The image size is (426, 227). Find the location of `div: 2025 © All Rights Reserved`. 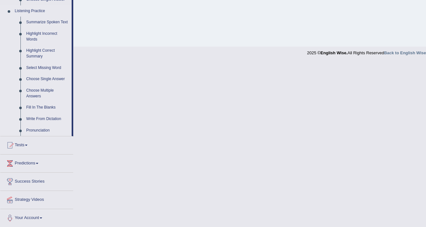

div: 2025 © All Rights Reserved is located at coordinates (367, 51).